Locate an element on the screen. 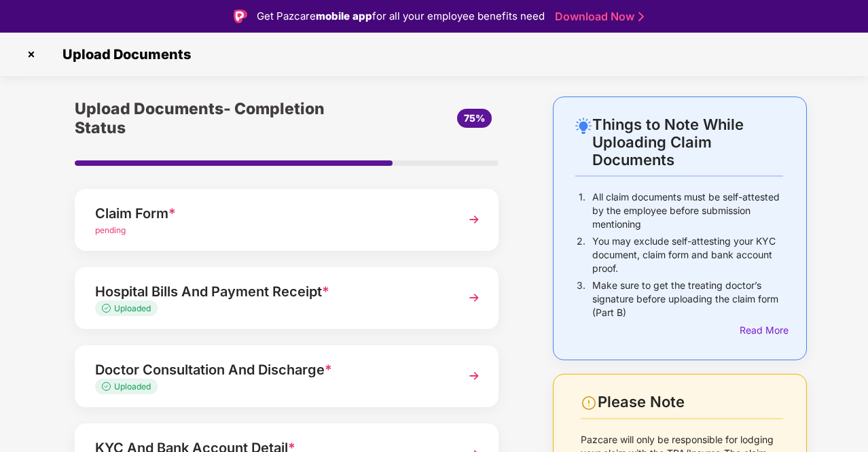 The width and height of the screenshot is (868, 452). div: Upload Documents- Completion Status is located at coordinates (216, 118).